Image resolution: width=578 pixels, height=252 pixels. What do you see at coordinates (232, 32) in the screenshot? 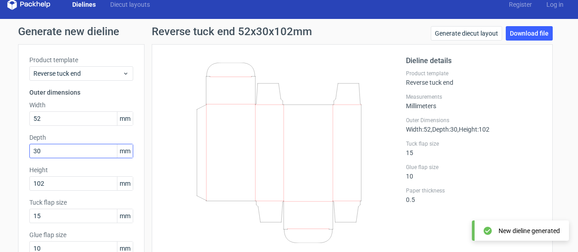
I see `h1: Reverse tuck end 52x30x102mm` at bounding box center [232, 32].